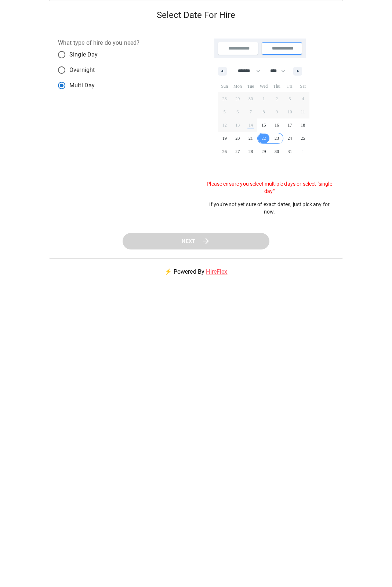 Image resolution: width=392 pixels, height=587 pixels. I want to click on button: 2, so click(276, 99).